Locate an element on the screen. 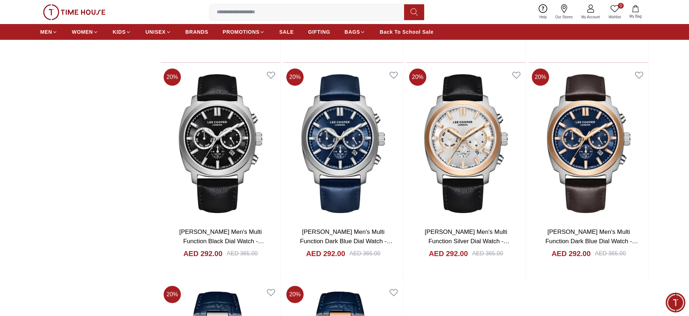 The image size is (689, 316). span: My Bag is located at coordinates (636, 16).